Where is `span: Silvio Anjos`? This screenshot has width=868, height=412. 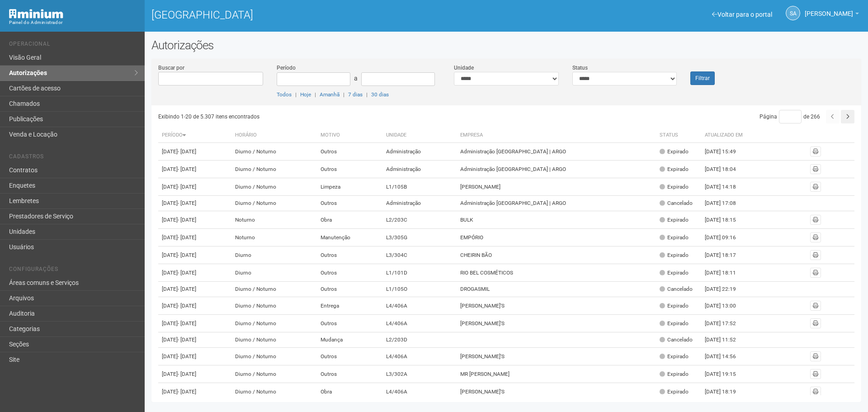 span: Silvio Anjos is located at coordinates (829, 9).